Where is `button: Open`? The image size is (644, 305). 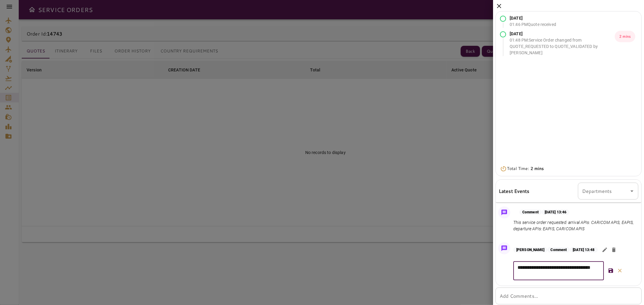 button: Open is located at coordinates (632, 191).